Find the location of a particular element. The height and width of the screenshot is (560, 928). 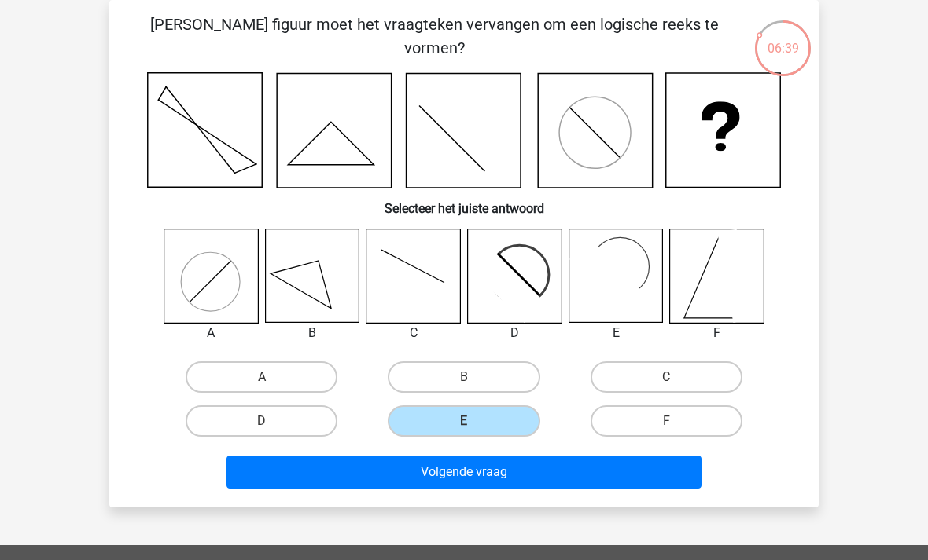

label: F is located at coordinates (666, 421).